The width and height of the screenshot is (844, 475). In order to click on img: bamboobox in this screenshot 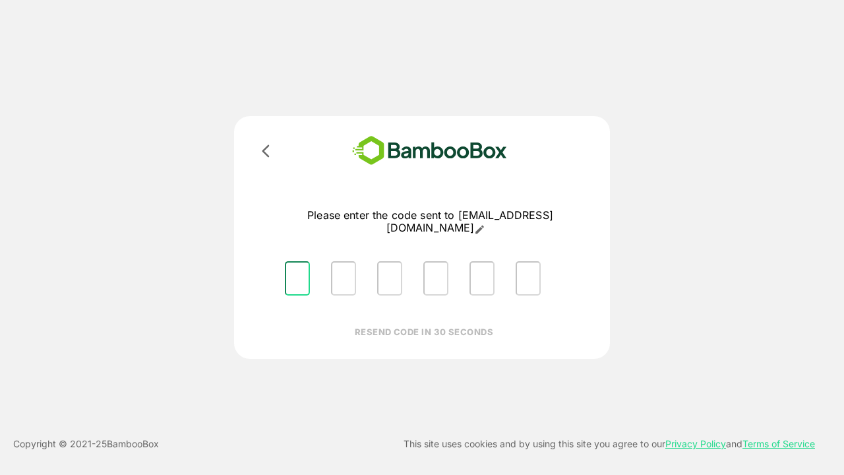, I will do `click(429, 150)`.